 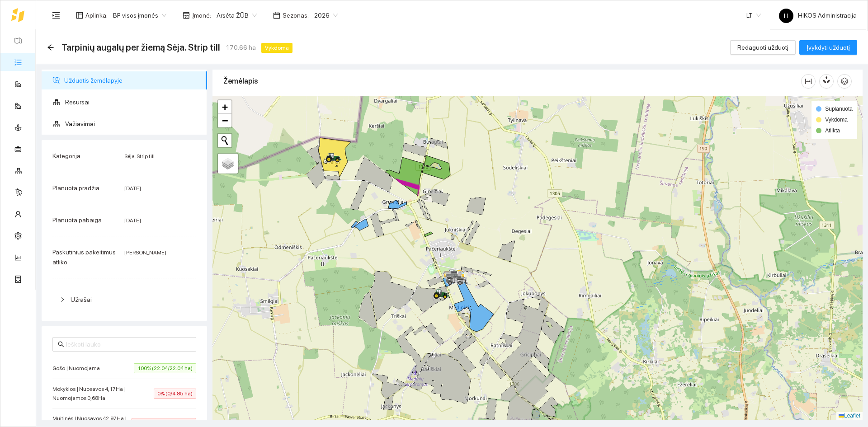 I want to click on span: search, so click(x=61, y=344).